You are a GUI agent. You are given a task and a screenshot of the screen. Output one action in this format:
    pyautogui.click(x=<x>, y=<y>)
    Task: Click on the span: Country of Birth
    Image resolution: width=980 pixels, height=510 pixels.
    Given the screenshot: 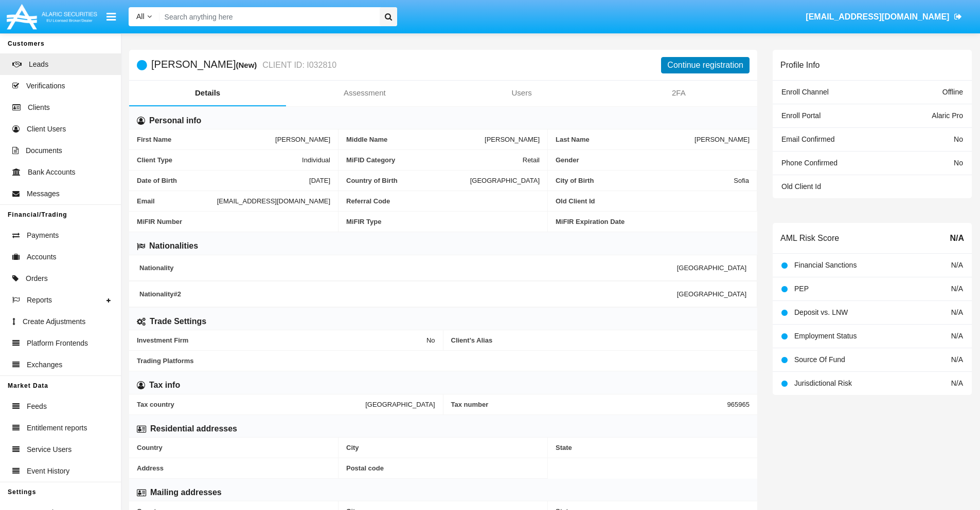 What is the action you would take?
    pyautogui.click(x=408, y=181)
    